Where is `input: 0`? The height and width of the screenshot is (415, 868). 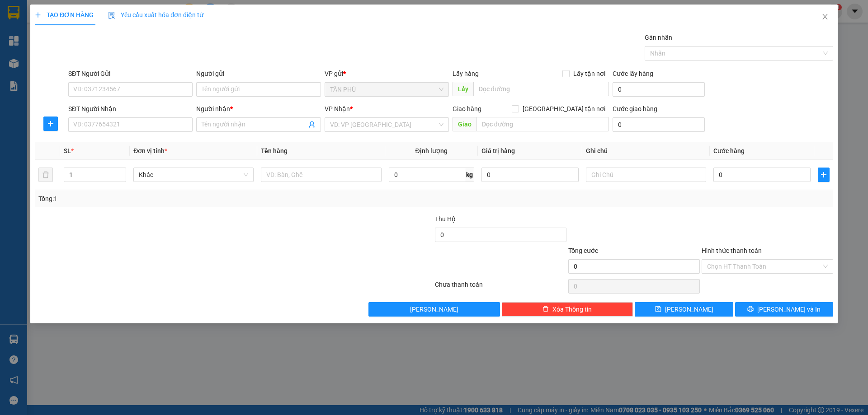
input: 0 is located at coordinates (529, 175).